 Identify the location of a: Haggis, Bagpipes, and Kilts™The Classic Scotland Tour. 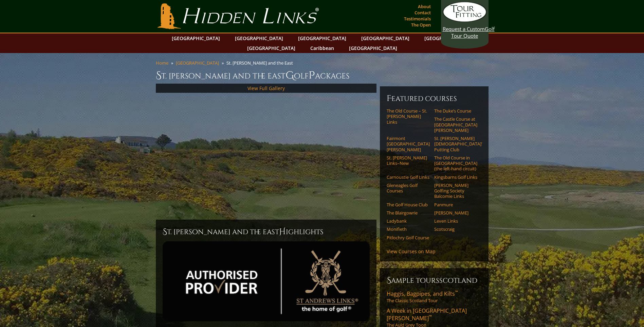
(434, 297).